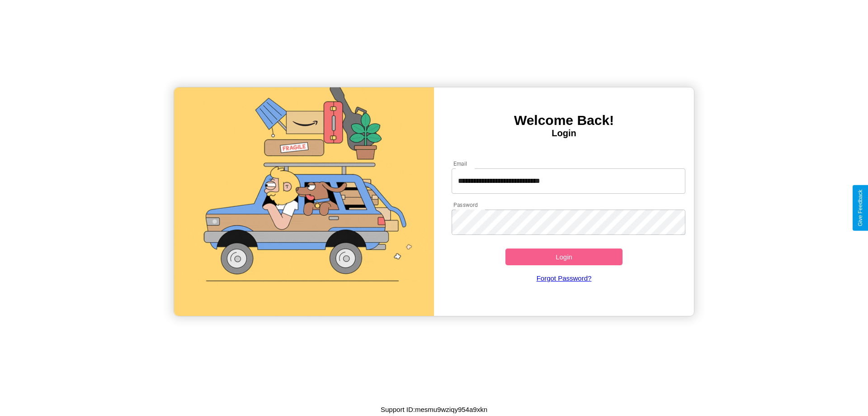  Describe the element at coordinates (564, 133) in the screenshot. I see `h4: Login` at that location.